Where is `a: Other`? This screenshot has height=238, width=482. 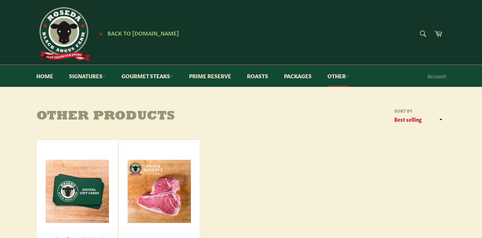
a: Other is located at coordinates (338, 76).